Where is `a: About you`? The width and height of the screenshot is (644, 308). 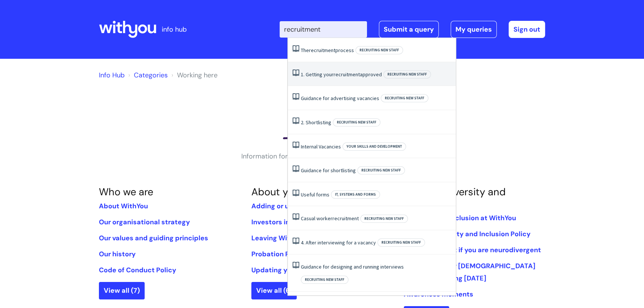
a: About you is located at coordinates (275, 192).